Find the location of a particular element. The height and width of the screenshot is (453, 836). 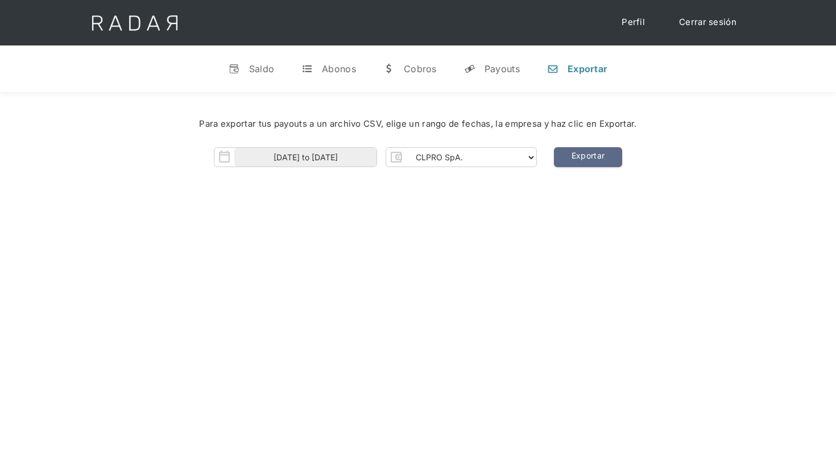

div: v is located at coordinates (234, 69).